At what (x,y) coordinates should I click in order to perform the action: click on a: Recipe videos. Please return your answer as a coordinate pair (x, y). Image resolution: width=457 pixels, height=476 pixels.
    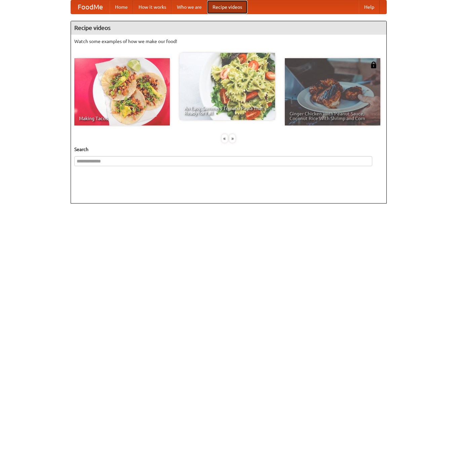
    Looking at the image, I should click on (227, 7).